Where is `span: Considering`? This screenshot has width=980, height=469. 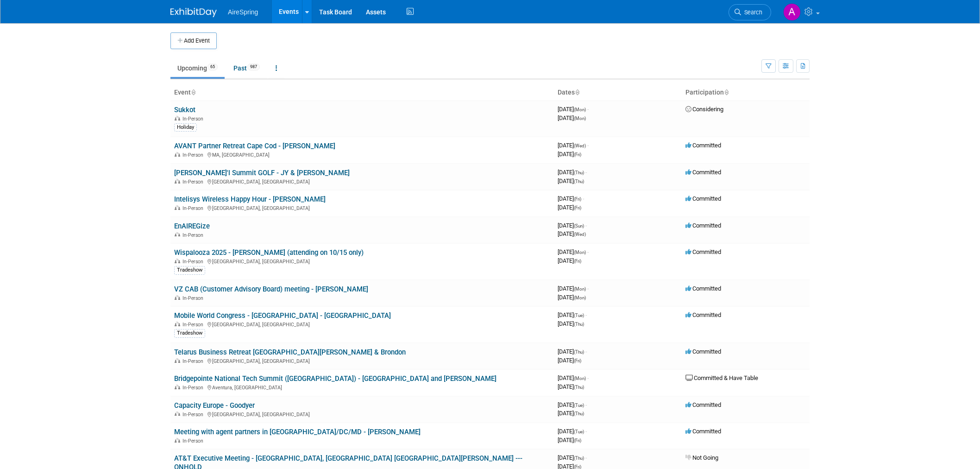 span: Considering is located at coordinates (705, 108).